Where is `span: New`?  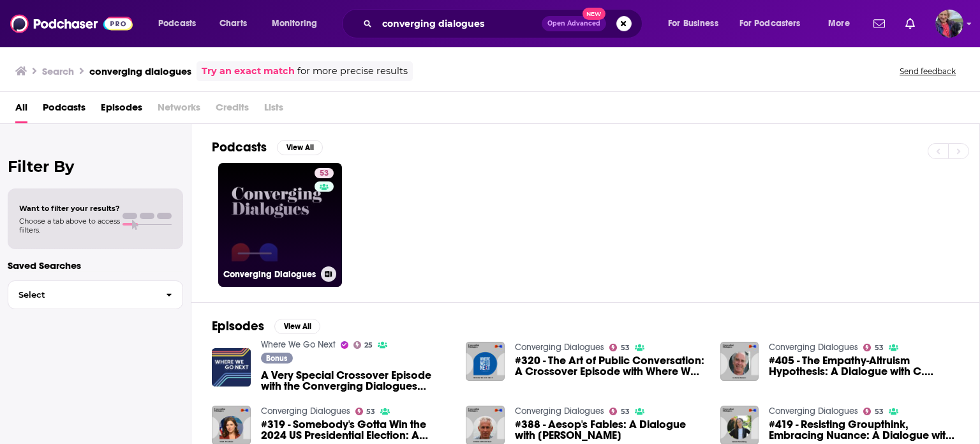
span: New is located at coordinates (594, 13).